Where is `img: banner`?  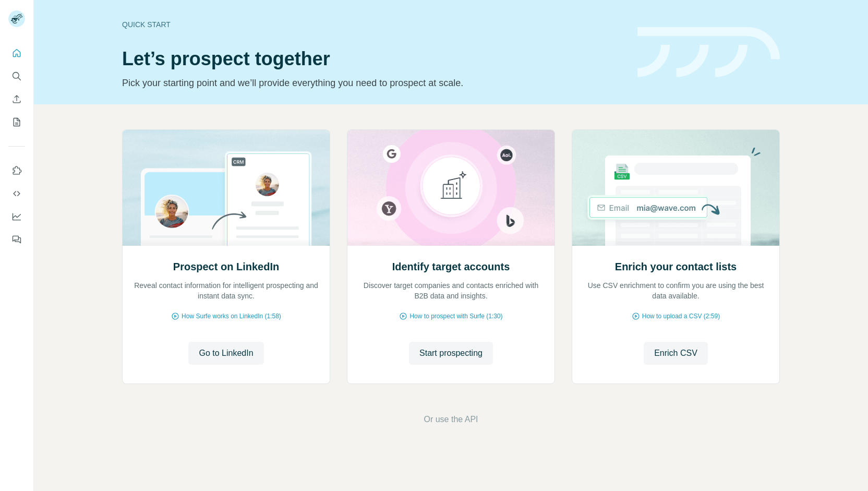 img: banner is located at coordinates (709, 52).